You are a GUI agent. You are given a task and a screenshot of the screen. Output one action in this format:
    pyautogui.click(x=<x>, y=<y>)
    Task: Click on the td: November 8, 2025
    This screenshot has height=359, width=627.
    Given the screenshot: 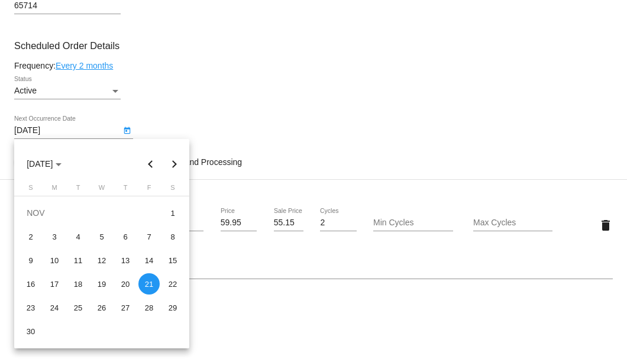 What is the action you would take?
    pyautogui.click(x=173, y=236)
    